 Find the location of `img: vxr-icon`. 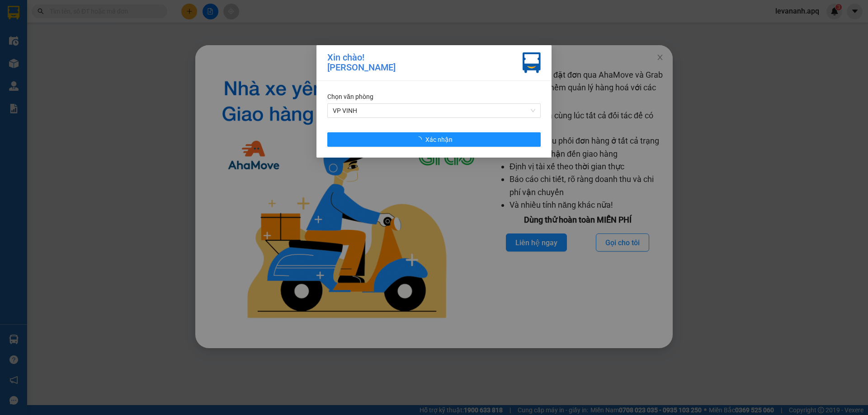

img: vxr-icon is located at coordinates (531, 63).